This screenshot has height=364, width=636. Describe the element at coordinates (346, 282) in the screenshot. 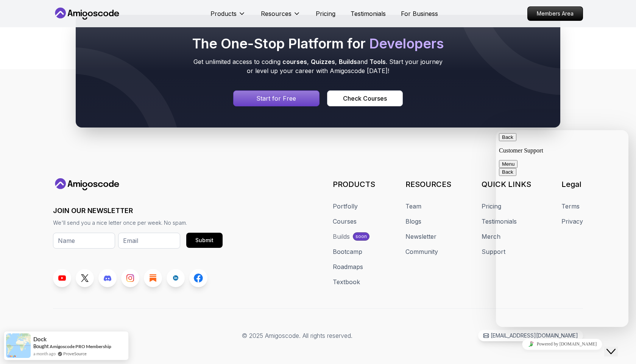

I see `a: Textbook` at that location.